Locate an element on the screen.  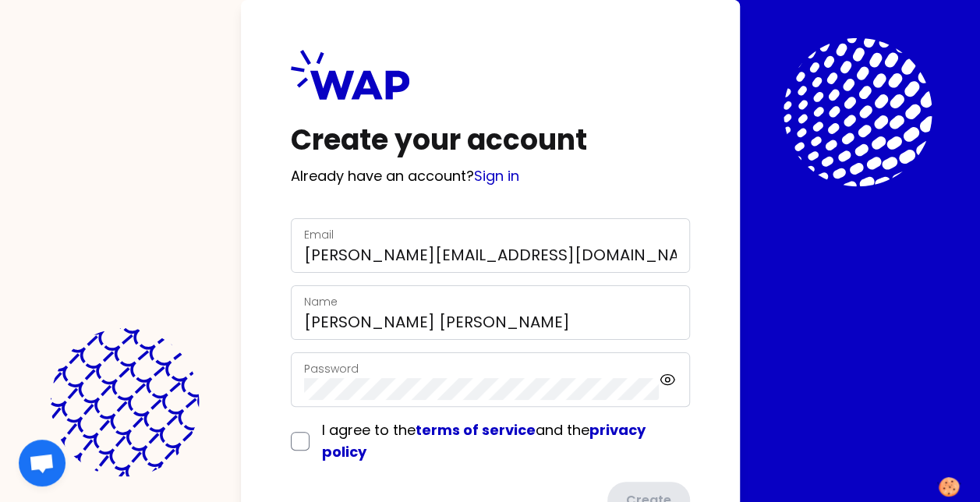
a: terms of service is located at coordinates (475, 429).